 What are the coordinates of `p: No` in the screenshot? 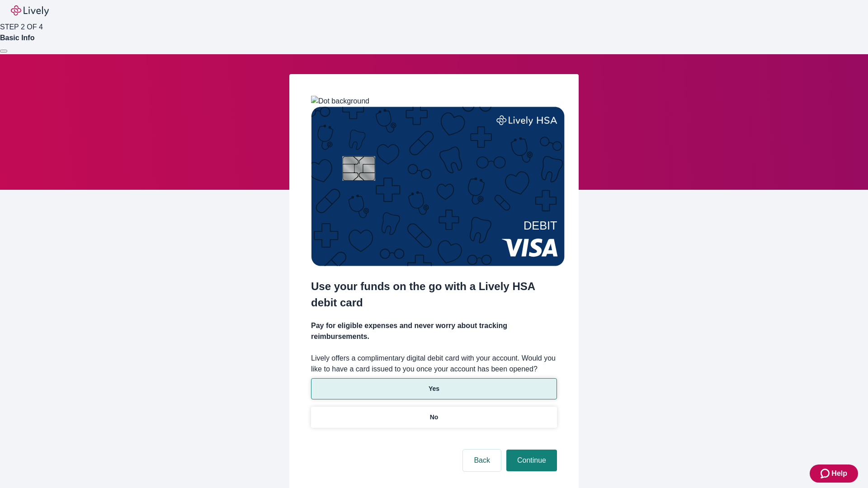 It's located at (434, 417).